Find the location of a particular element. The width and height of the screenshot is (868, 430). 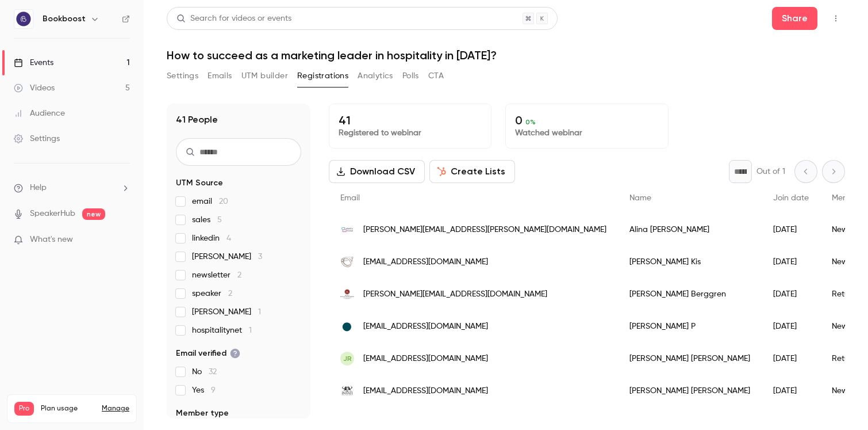

button: Settings is located at coordinates (182, 76).